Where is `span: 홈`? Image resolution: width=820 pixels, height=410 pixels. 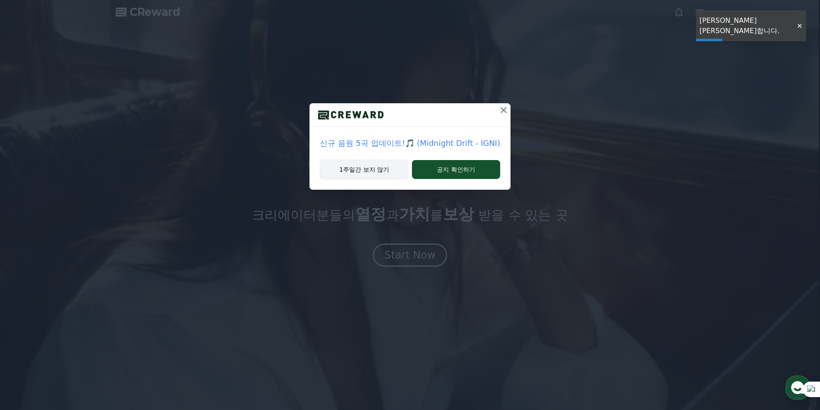
span: 홈 is located at coordinates (30, 289).